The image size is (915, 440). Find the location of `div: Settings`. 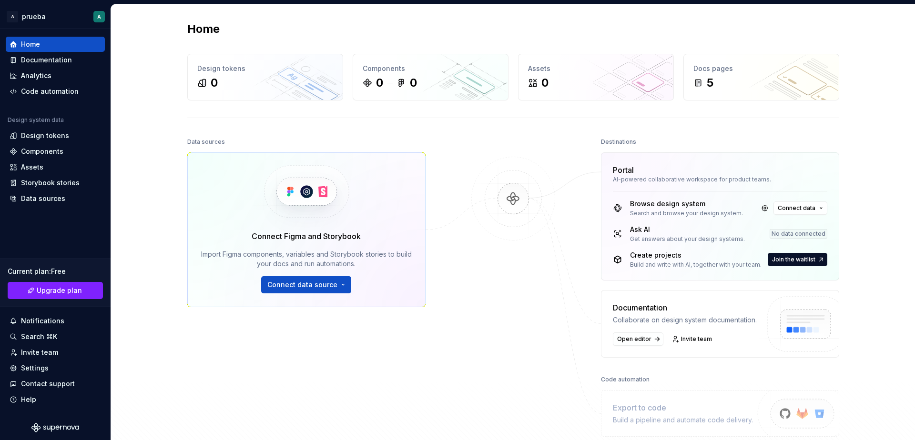

div: Settings is located at coordinates (35, 368).